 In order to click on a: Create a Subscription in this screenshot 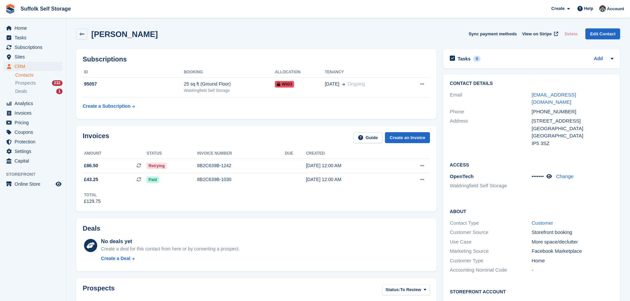, I will do `click(109, 106)`.